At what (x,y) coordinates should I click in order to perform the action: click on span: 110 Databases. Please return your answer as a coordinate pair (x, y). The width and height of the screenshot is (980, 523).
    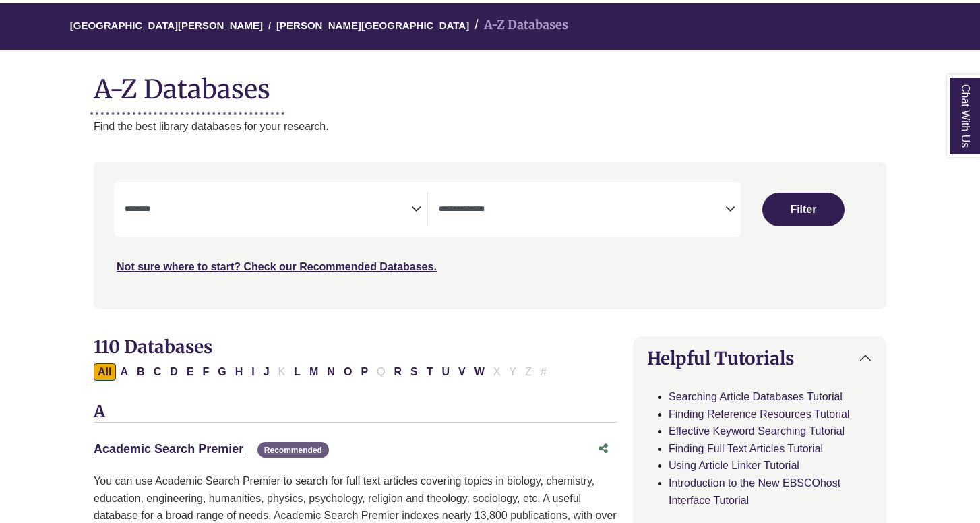
    Looking at the image, I should click on (153, 347).